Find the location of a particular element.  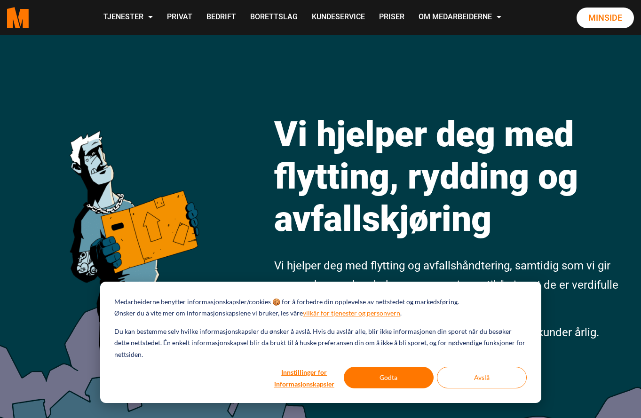

a: Priser is located at coordinates (392, 17).